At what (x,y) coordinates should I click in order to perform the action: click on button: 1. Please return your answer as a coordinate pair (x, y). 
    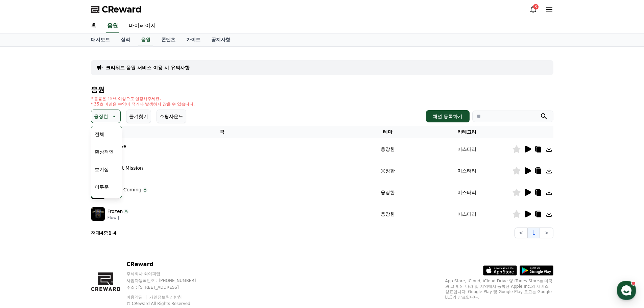
    Looking at the image, I should click on (534, 233).